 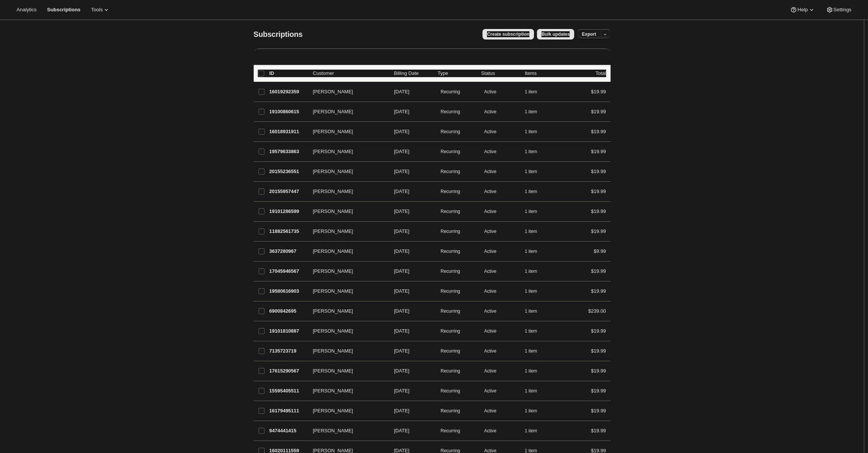 What do you see at coordinates (351, 73) in the screenshot?
I see `p: Customer` at bounding box center [351, 73].